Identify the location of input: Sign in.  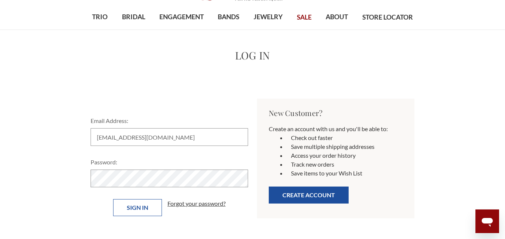
(138, 208).